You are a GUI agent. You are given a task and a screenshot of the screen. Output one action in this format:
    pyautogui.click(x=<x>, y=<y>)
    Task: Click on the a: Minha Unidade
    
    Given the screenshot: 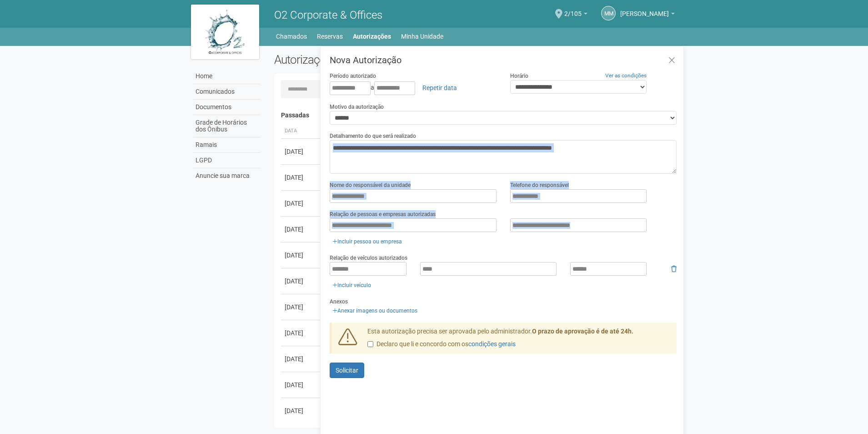 What is the action you would take?
    pyautogui.click(x=422, y=37)
    